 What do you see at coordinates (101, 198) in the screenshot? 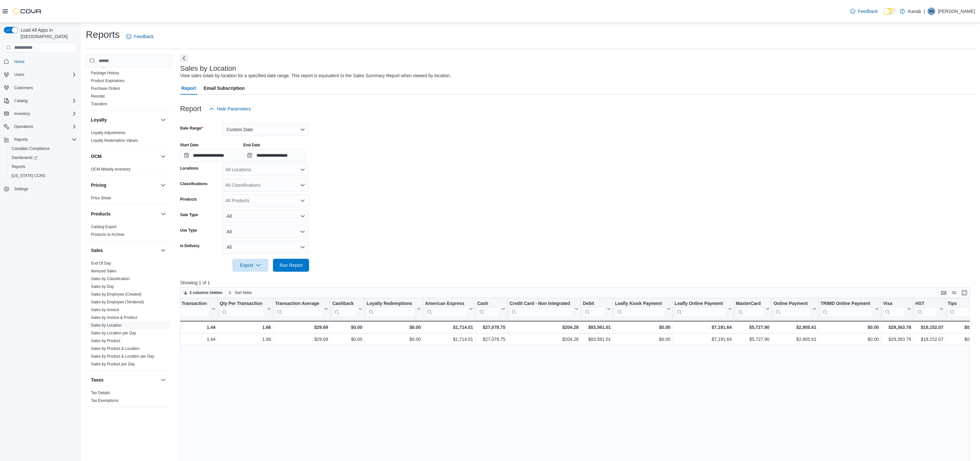
I see `span: Price Sheet` at bounding box center [101, 198].